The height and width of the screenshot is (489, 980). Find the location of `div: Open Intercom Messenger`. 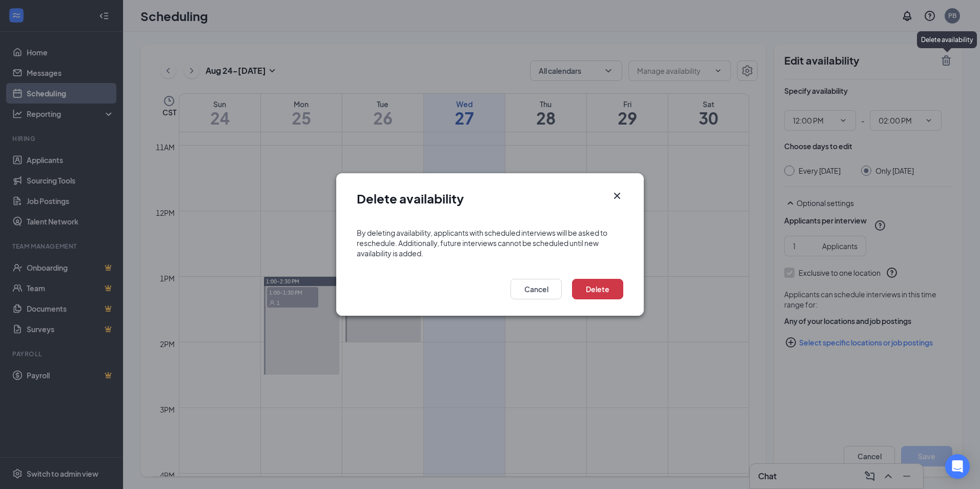

div: Open Intercom Messenger is located at coordinates (958, 466).